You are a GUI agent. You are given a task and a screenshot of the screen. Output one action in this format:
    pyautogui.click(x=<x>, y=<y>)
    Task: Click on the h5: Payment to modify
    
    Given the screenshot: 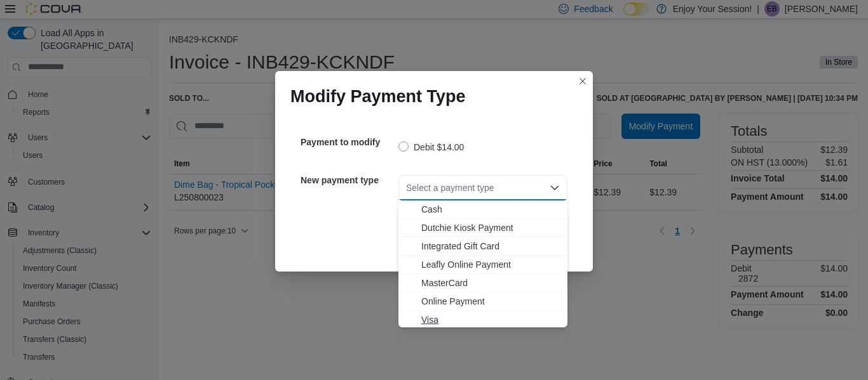 What is the action you would take?
    pyautogui.click(x=348, y=142)
    